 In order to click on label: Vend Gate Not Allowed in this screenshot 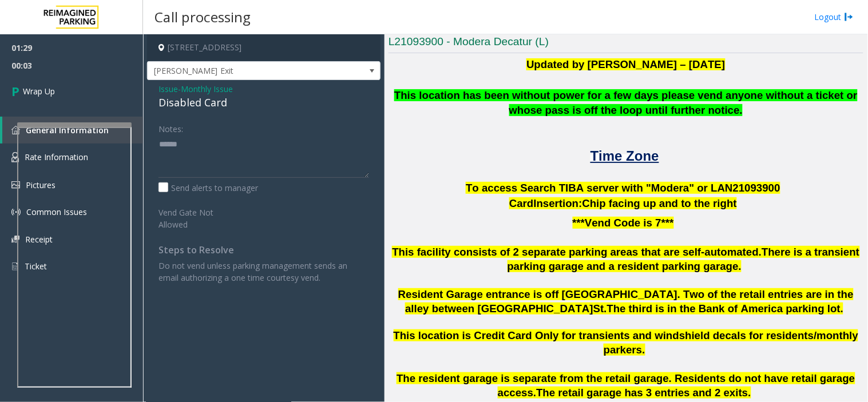, I will do `click(200, 217)`.